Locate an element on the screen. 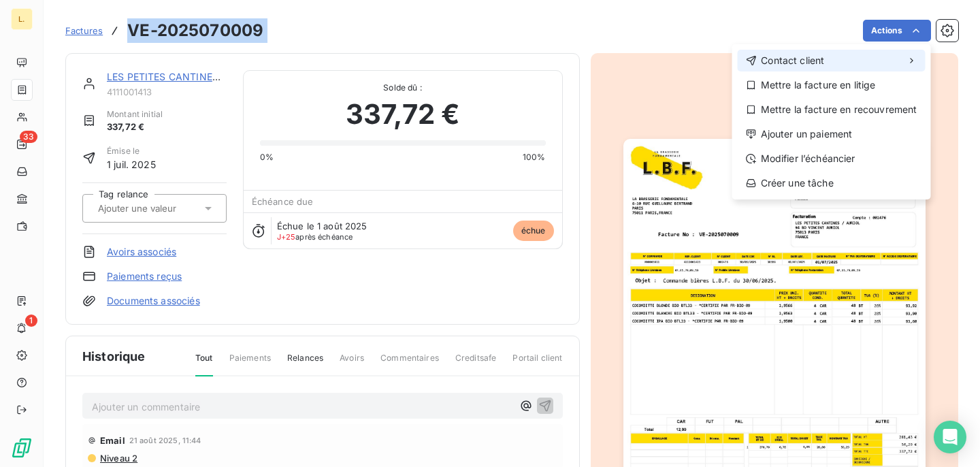  div: Mettre la facture en recouvrement is located at coordinates (831, 110).